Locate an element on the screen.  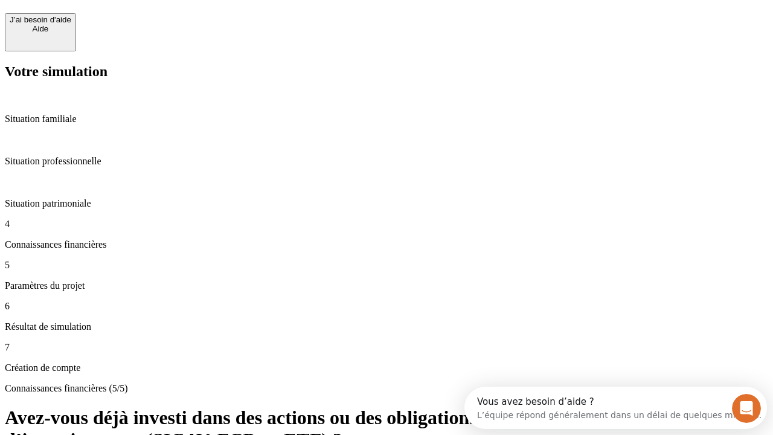
p: Situation patrimoniale is located at coordinates (387, 204).